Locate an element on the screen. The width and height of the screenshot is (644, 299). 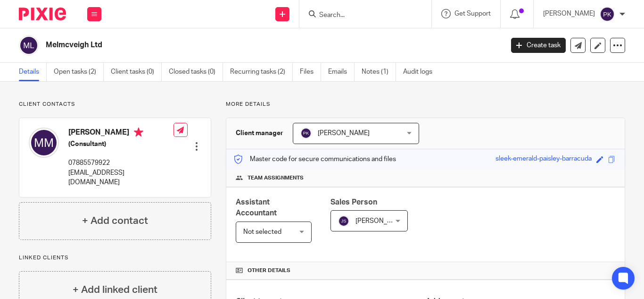
a: Files is located at coordinates (310, 72).